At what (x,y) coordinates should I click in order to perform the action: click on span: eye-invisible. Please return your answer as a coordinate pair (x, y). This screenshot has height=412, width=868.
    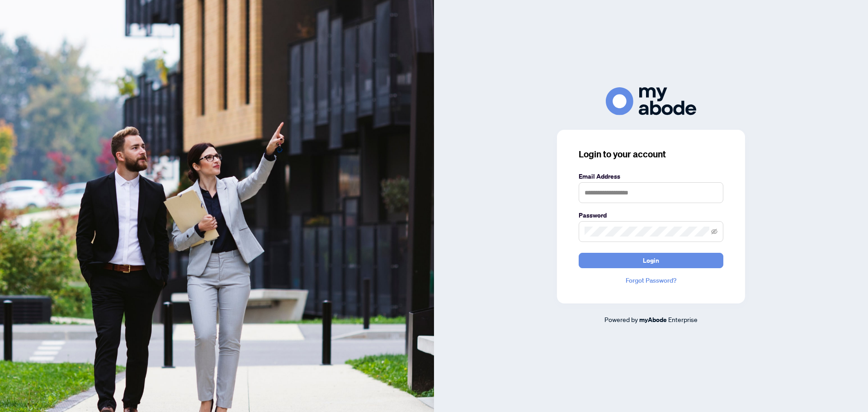
    Looking at the image, I should click on (714, 231).